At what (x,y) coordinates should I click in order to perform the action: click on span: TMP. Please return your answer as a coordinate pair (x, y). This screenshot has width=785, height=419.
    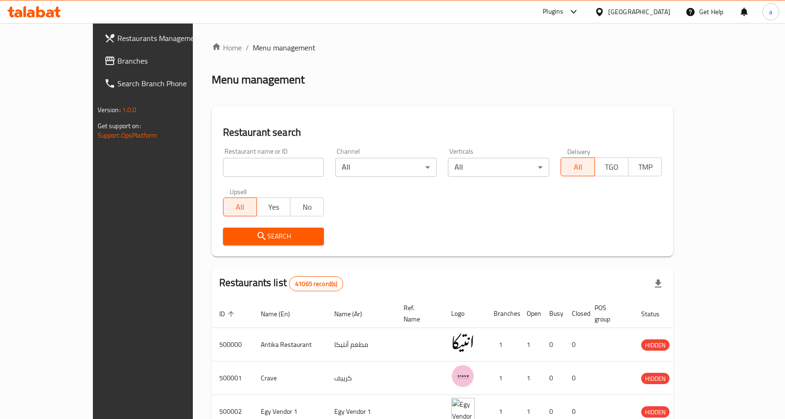
    Looking at the image, I should click on (645, 167).